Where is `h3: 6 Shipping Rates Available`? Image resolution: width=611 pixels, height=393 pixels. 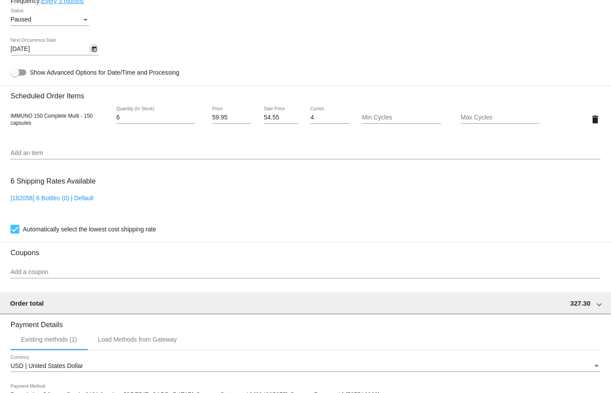
h3: 6 Shipping Rates Available is located at coordinates (53, 181).